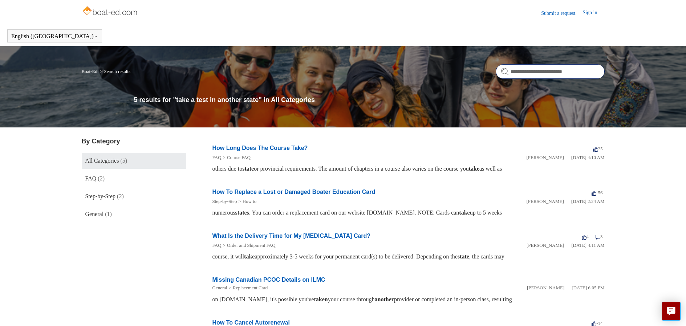  What do you see at coordinates (102, 161) in the screenshot?
I see `span: All Categories` at bounding box center [102, 161].